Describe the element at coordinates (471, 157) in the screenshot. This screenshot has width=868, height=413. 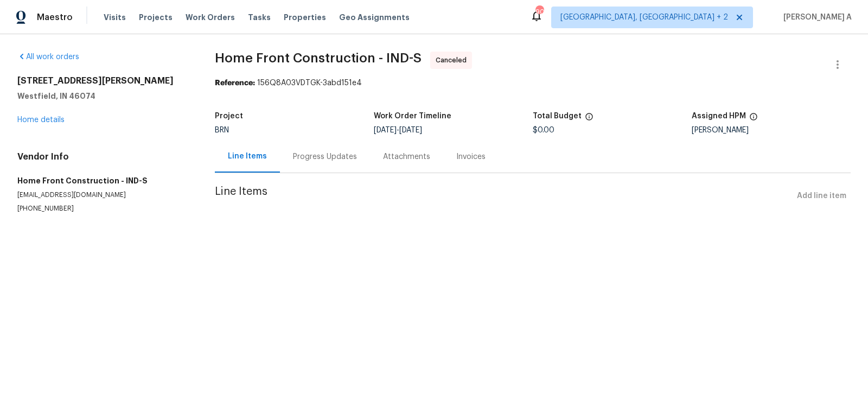
I see `div: Invoices` at that location.